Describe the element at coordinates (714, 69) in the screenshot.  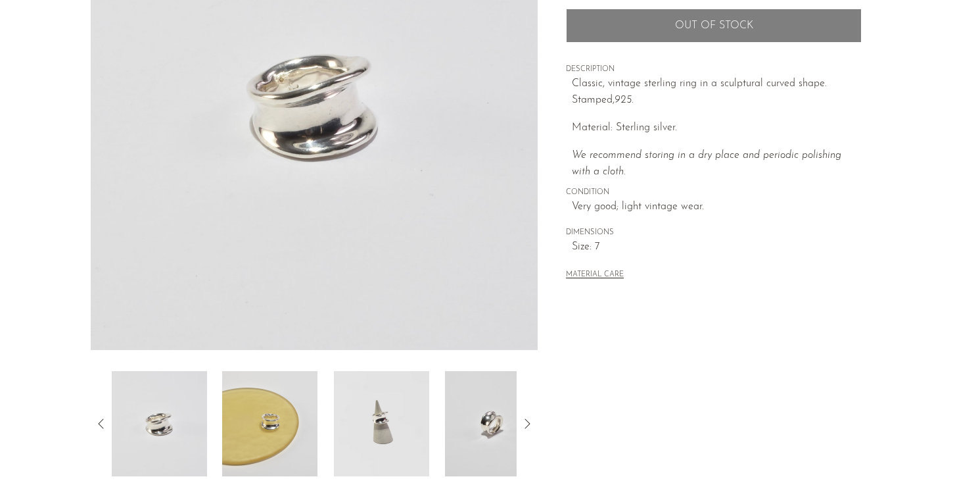
I see `span: DESCRIPTION` at that location.